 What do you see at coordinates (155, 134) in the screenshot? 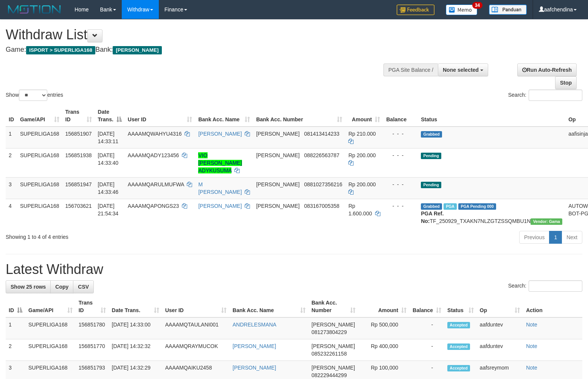
I see `span: AAAAMQWAHYU4316` at bounding box center [155, 134].